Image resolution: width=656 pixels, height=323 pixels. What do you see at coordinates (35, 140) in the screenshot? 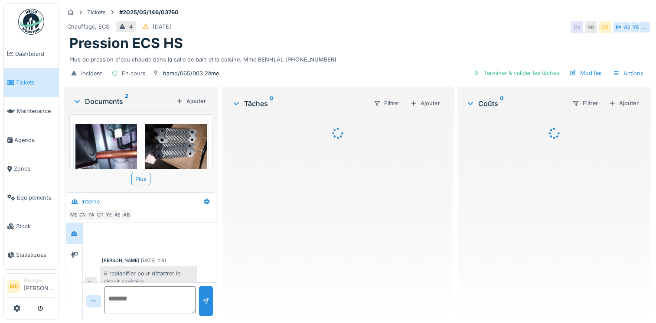
I see `span: Agenda` at bounding box center [35, 140].